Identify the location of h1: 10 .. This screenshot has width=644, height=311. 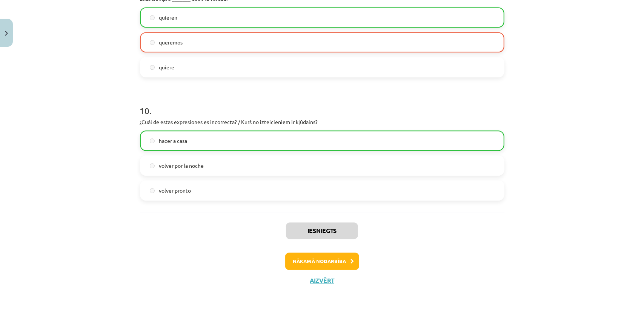
(322, 104).